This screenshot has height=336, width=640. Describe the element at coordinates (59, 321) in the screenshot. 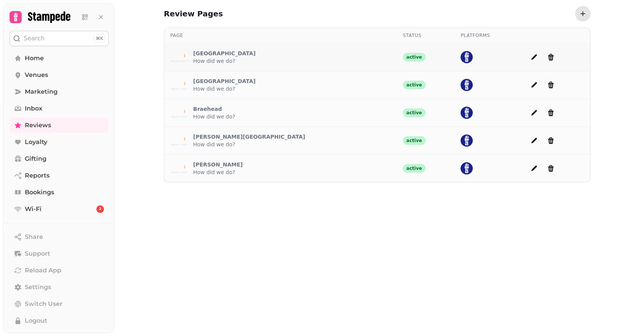

I see `button: Logout` at that location.